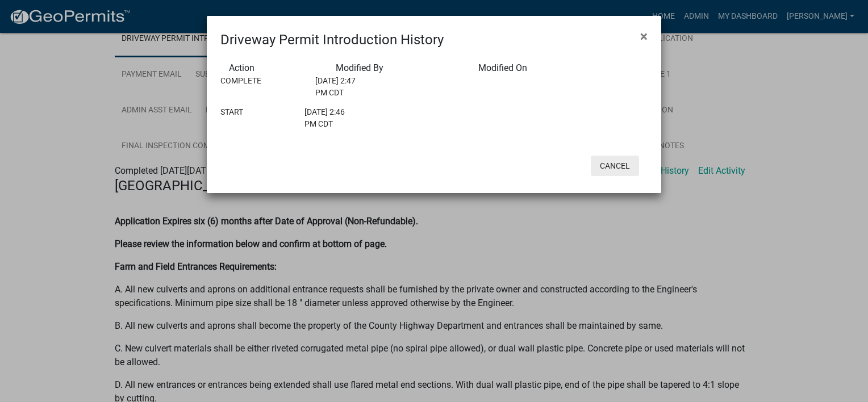 This screenshot has height=402, width=868. Describe the element at coordinates (332, 40) in the screenshot. I see `h4: Driveway Permit Introduction History` at that location.